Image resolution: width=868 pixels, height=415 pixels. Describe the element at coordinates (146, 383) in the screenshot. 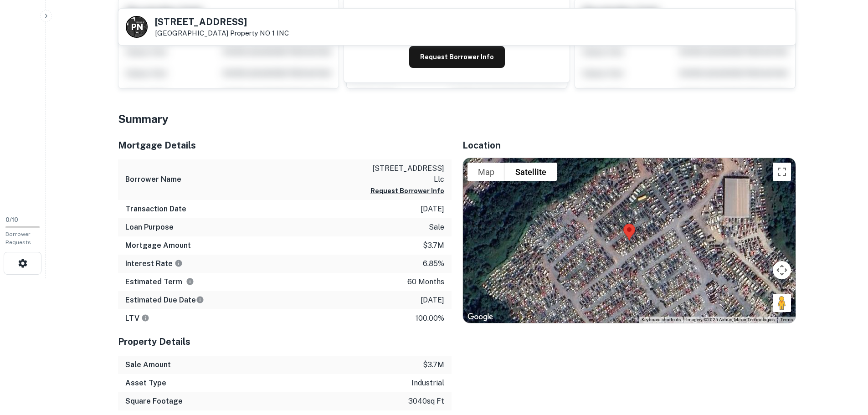

I see `h6: Asset Type` at that location.